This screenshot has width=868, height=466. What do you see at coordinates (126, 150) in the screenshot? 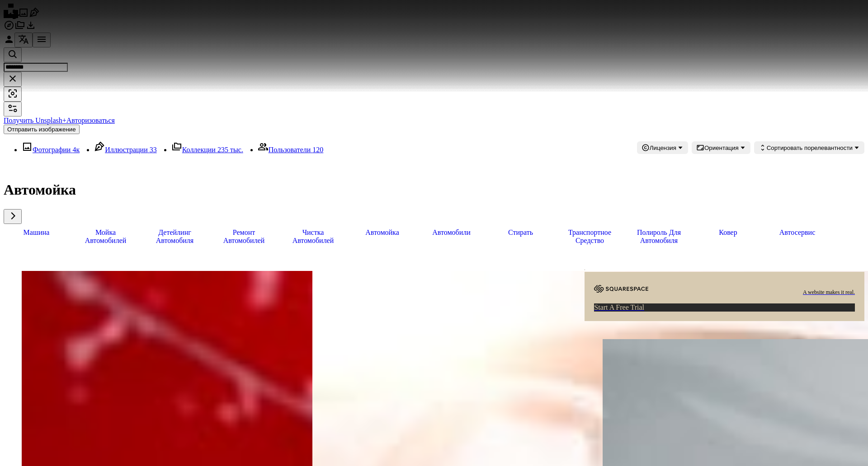
I see `font: Иллюстрации` at bounding box center [126, 150].